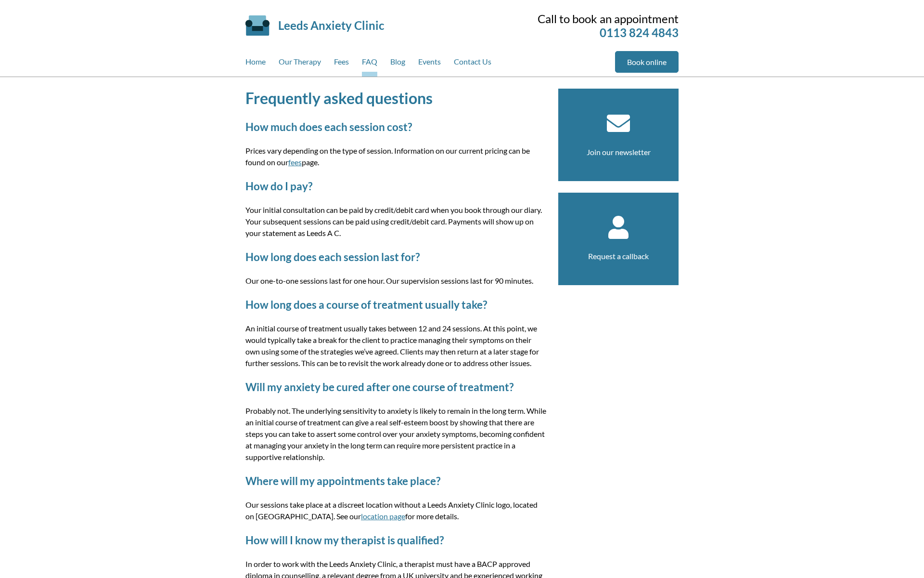 Image resolution: width=924 pixels, height=578 pixels. I want to click on h2: How will I know my therapist is qualified?, so click(396, 540).